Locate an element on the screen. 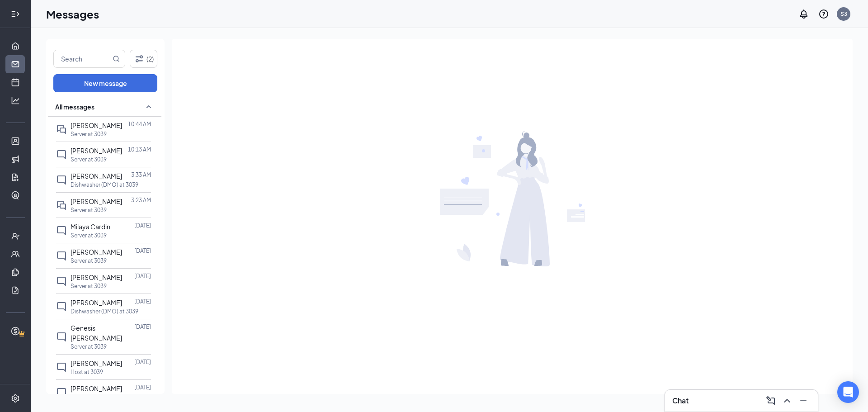 The height and width of the screenshot is (412, 868). div: Open Intercom Messenger is located at coordinates (848, 392).